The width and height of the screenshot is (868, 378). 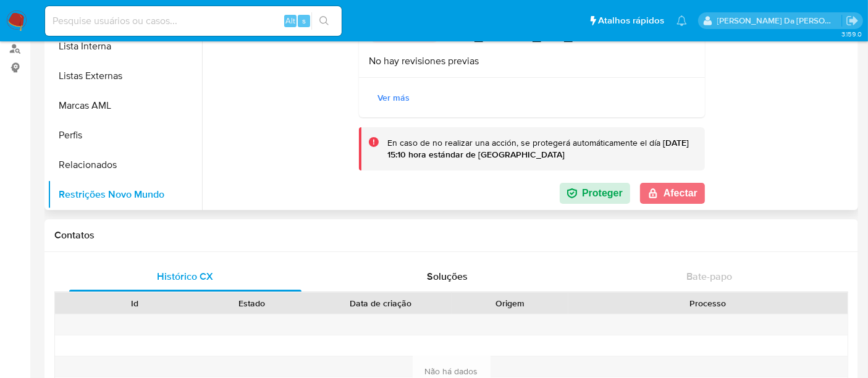 I want to click on span: Alt, so click(x=291, y=20).